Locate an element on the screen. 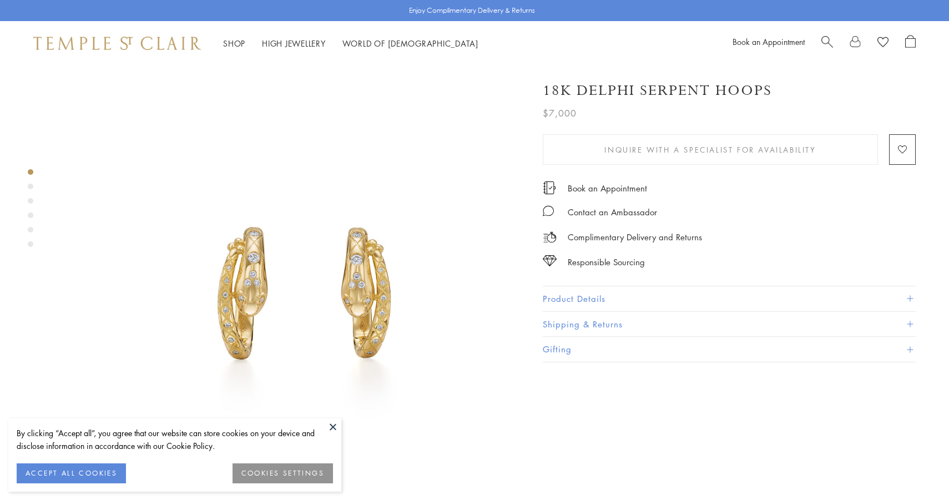 This screenshot has height=500, width=949. button: Shipping & Returns is located at coordinates (729, 324).